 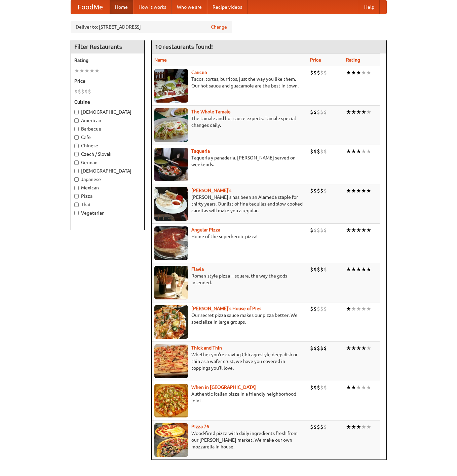 What do you see at coordinates (76, 196) in the screenshot?
I see `input: Pizza` at bounding box center [76, 196].